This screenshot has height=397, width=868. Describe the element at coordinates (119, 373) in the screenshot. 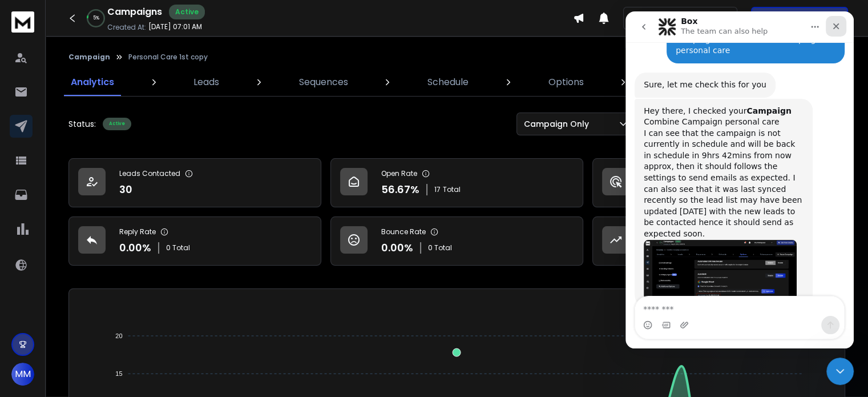

I see `tspan: 15` at that location.